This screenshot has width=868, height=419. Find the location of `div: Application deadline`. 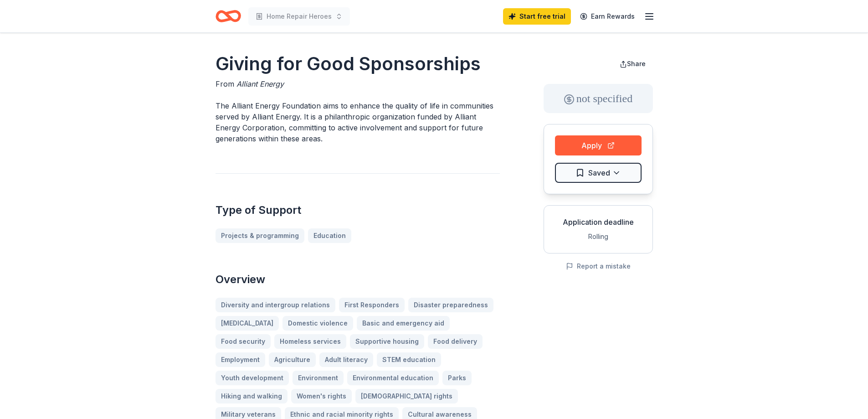

div: Application deadline is located at coordinates (598, 222).